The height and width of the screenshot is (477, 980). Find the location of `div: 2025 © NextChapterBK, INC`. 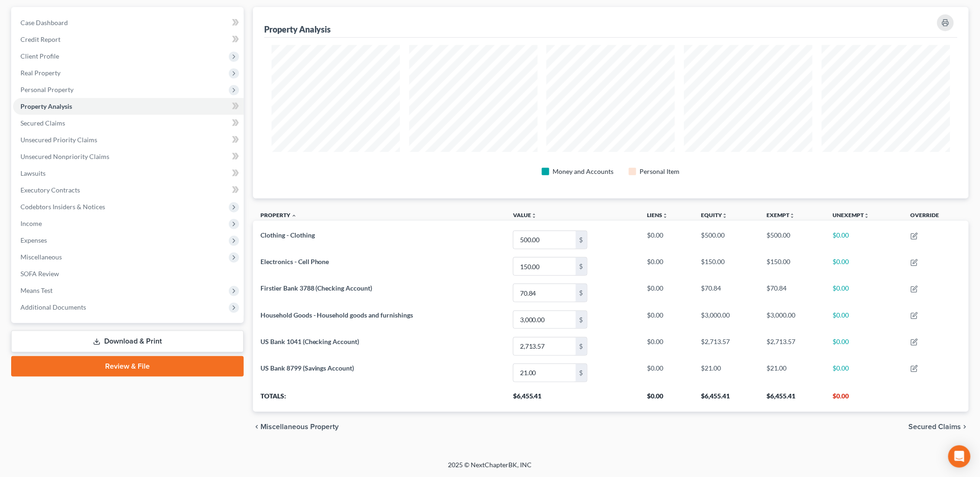

div: 2025 © NextChapterBK, INC is located at coordinates (490, 469).